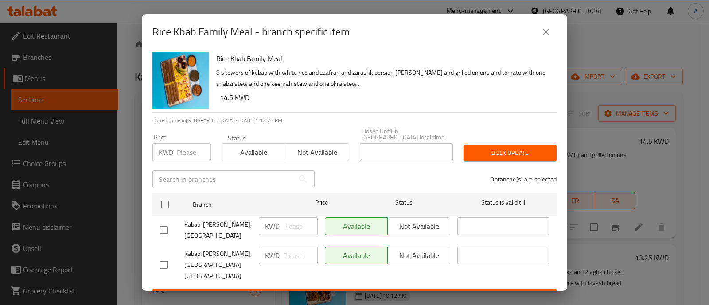  What do you see at coordinates (510, 153) in the screenshot?
I see `span: Bulk update` at bounding box center [510, 153].